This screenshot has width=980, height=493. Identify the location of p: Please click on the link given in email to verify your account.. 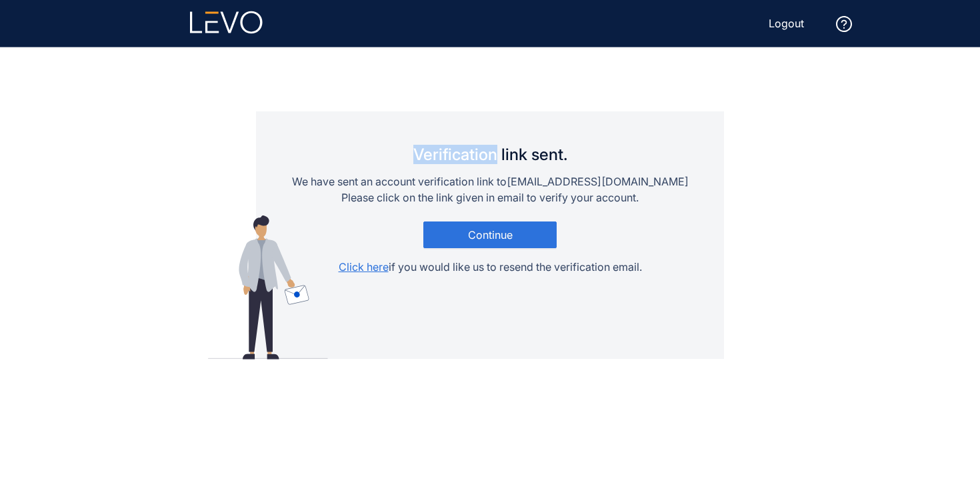
(490, 198).